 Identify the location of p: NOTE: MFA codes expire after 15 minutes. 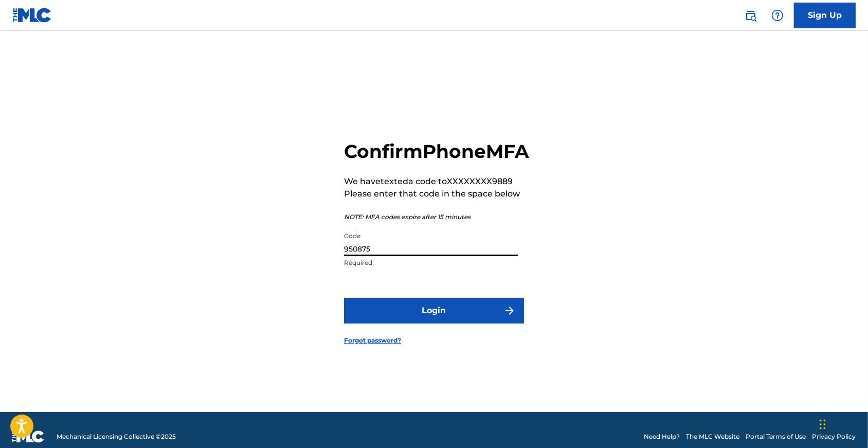
(436, 217).